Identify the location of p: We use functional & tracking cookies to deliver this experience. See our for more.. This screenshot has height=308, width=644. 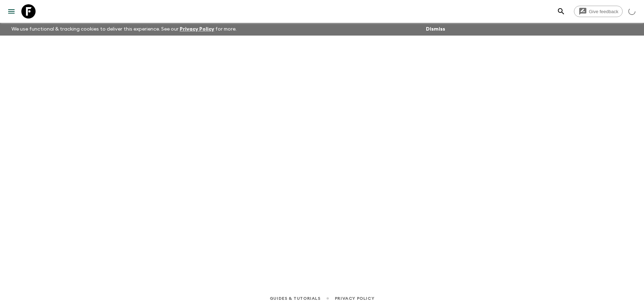
(124, 29).